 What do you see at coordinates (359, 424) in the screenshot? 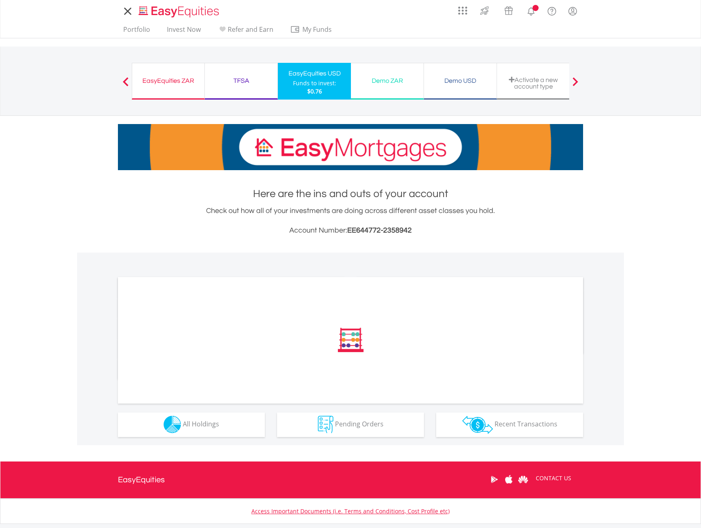
I see `span: Pending Orders` at bounding box center [359, 424].